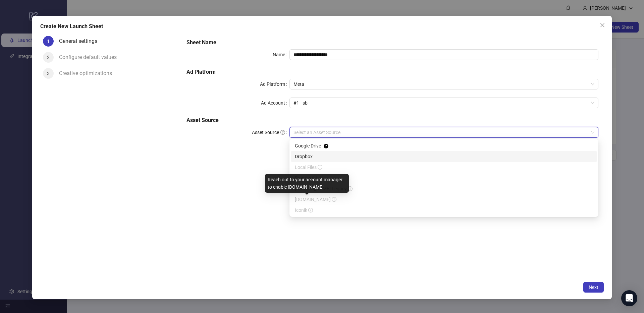  I want to click on h5: Sheet Name, so click(392, 42).